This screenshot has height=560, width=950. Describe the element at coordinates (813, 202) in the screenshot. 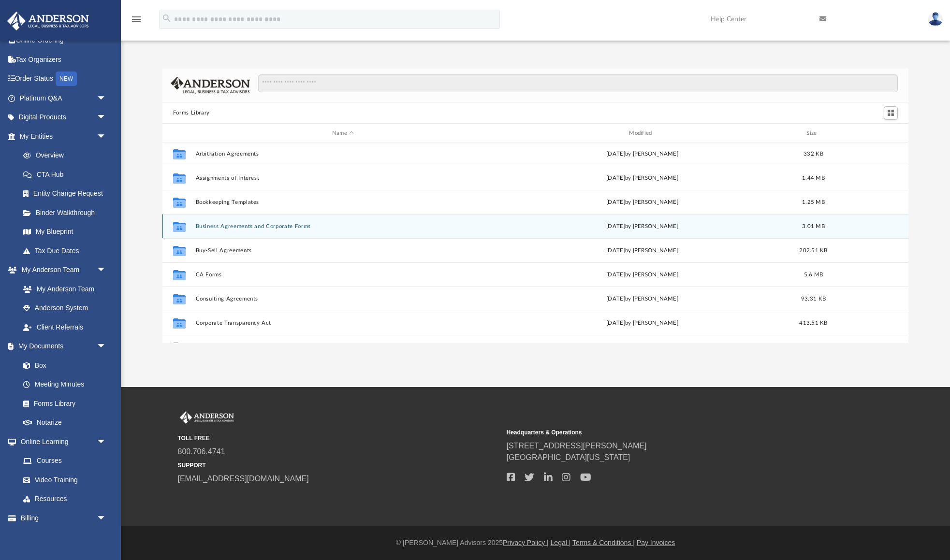

I see `span: 1.25 MB` at that location.